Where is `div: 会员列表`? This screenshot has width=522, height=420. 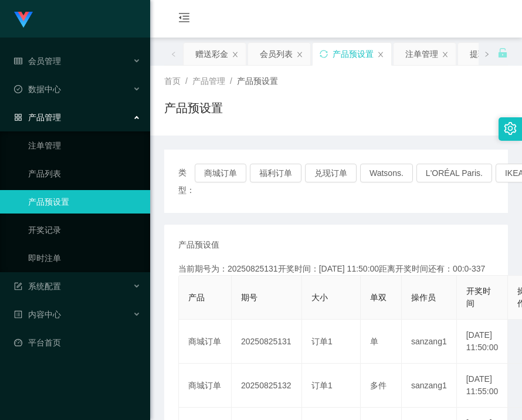 div: 会员列表 is located at coordinates (276, 54).